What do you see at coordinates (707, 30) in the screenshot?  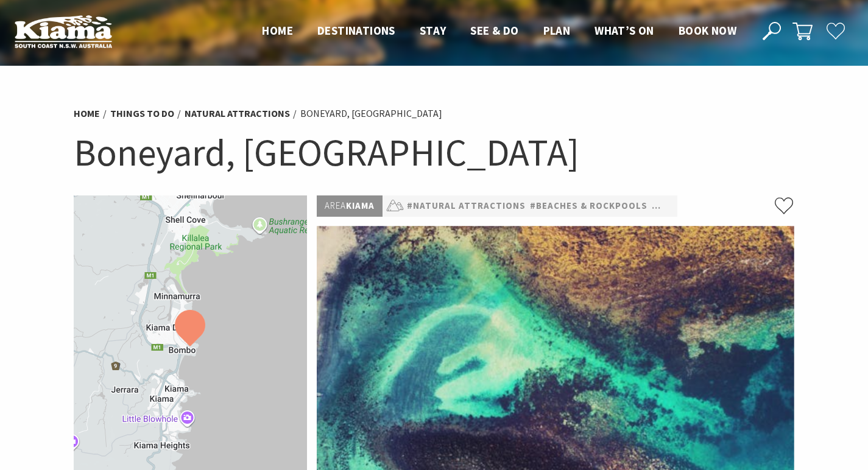 I see `span: Book now` at bounding box center [707, 30].